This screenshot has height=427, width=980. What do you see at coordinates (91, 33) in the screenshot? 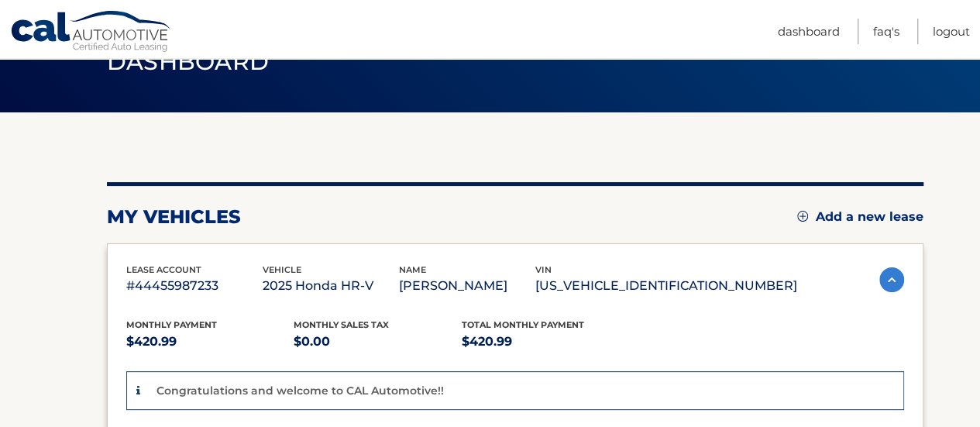
I see `a: Cal Automotive` at bounding box center [91, 33].